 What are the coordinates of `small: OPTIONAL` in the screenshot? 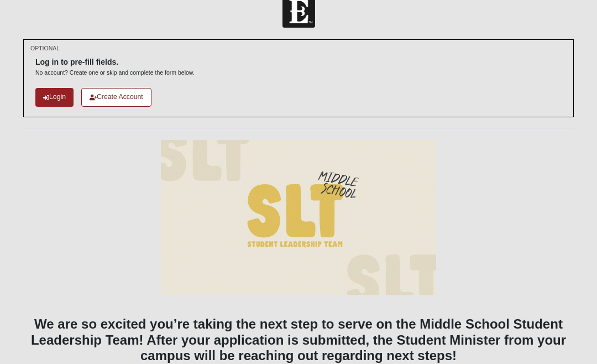 It's located at (45, 49).